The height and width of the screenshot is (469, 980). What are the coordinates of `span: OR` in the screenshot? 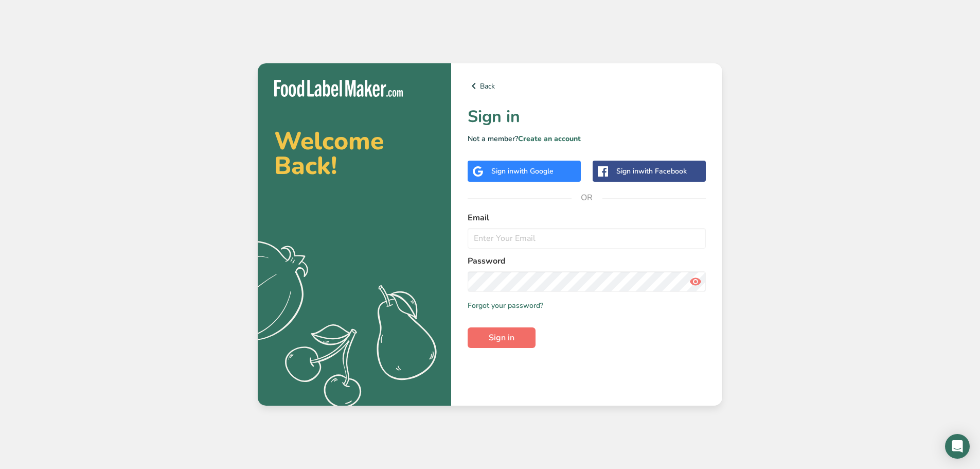 It's located at (587, 198).